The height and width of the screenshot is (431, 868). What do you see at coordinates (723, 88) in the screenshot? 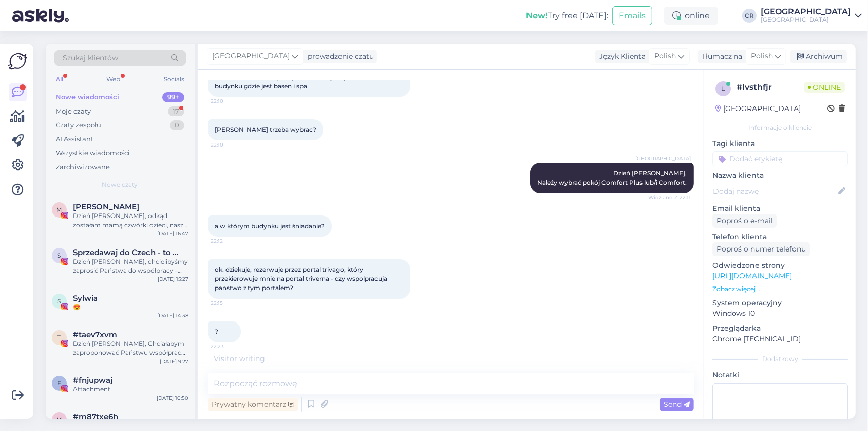
I see `span: l` at bounding box center [723, 88].